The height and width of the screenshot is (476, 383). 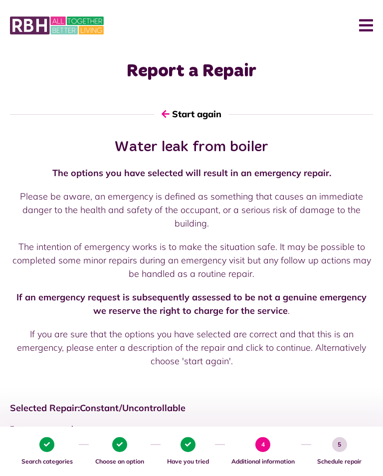 What do you see at coordinates (340, 444) in the screenshot?
I see `span: 5` at bounding box center [340, 444].